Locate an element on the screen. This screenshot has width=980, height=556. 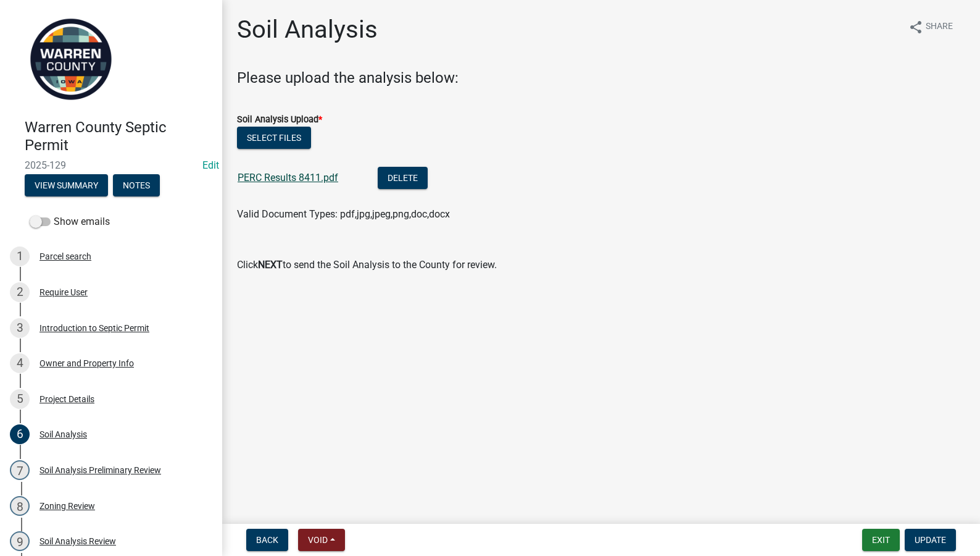
span: Valid Document Types: pdf,jpg,jpeg,png,doc,docx is located at coordinates (343, 214).